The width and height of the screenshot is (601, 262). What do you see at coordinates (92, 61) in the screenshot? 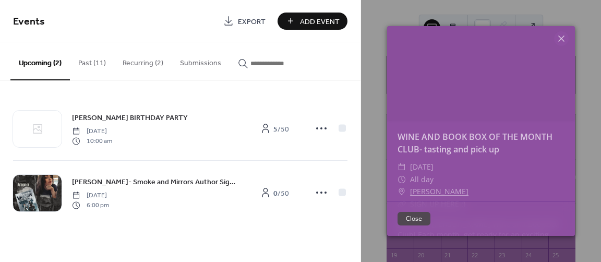
I see `button: Past (11)` at bounding box center [92, 61].